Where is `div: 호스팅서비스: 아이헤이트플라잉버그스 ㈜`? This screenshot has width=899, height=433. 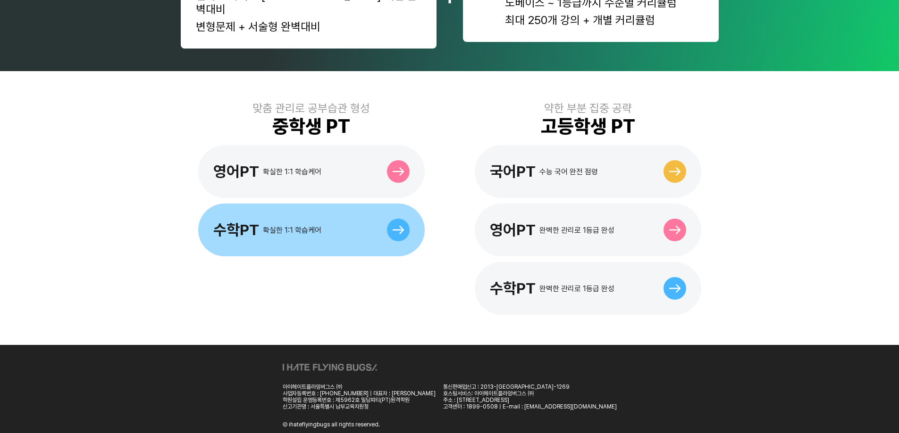
div: 호스팅서비스: 아이헤이트플라잉버그스 ㈜ is located at coordinates (530, 394).